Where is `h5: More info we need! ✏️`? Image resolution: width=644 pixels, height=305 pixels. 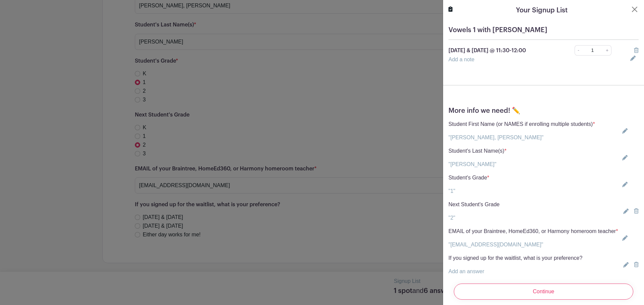
h5: More info we need! ✏️ is located at coordinates (543, 111).